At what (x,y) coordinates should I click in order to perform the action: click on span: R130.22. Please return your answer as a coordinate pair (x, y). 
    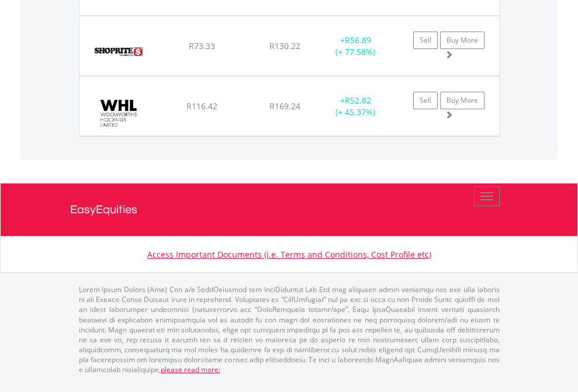
    Looking at the image, I should click on (285, 45).